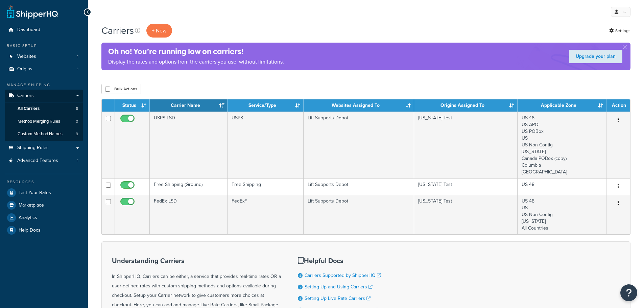 This screenshot has width=644, height=308. I want to click on li: Custom Method Names, so click(44, 134).